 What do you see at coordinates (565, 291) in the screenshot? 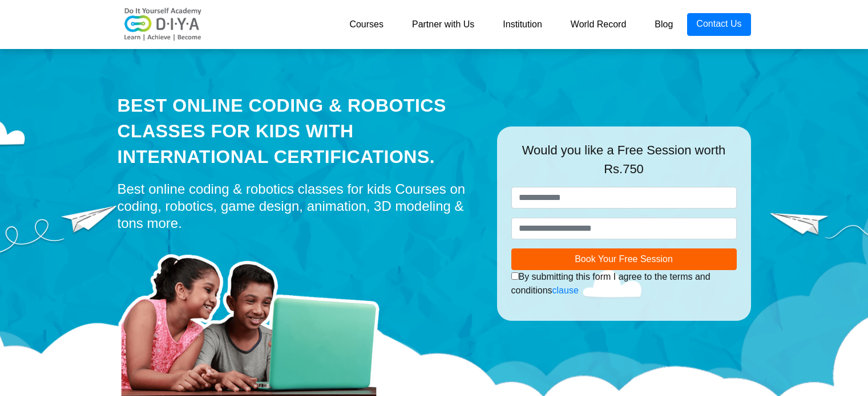
I see `a: clause` at bounding box center [565, 291].